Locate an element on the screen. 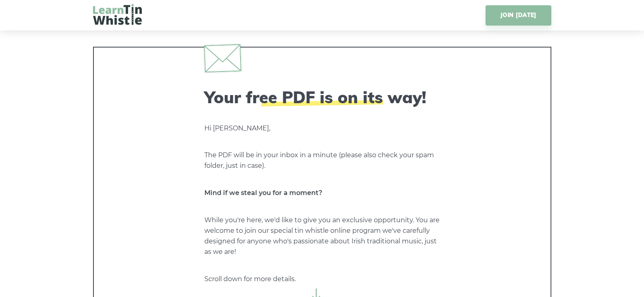 The height and width of the screenshot is (297, 644). h2: Your free PDF is on its way! is located at coordinates (322, 97).